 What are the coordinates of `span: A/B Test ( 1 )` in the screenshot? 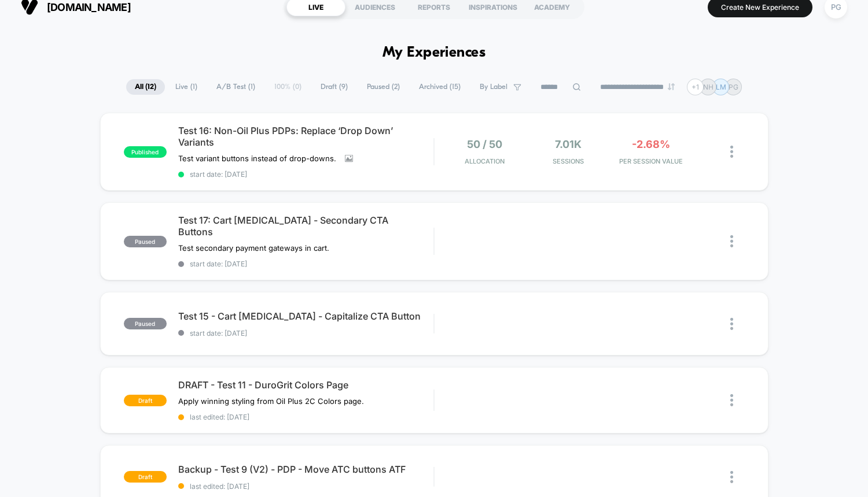 It's located at (235, 86).